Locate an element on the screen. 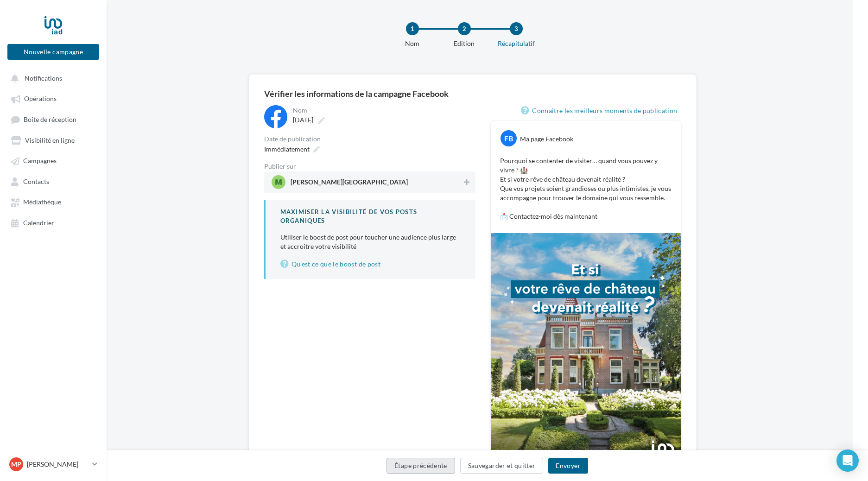 This screenshot has height=481, width=868. a: Connaître les meilleurs moments de publication is located at coordinates (601, 111).